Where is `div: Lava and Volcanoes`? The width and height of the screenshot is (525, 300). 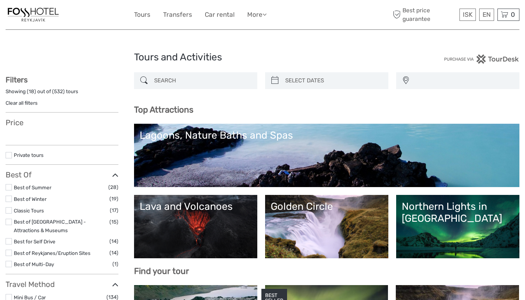 div: Lava and Volcanoes is located at coordinates (195, 206).